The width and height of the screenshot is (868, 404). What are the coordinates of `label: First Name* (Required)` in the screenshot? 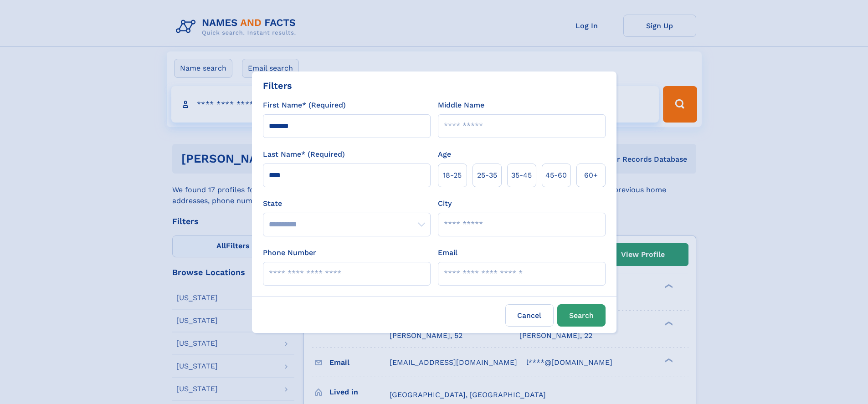 It's located at (304, 105).